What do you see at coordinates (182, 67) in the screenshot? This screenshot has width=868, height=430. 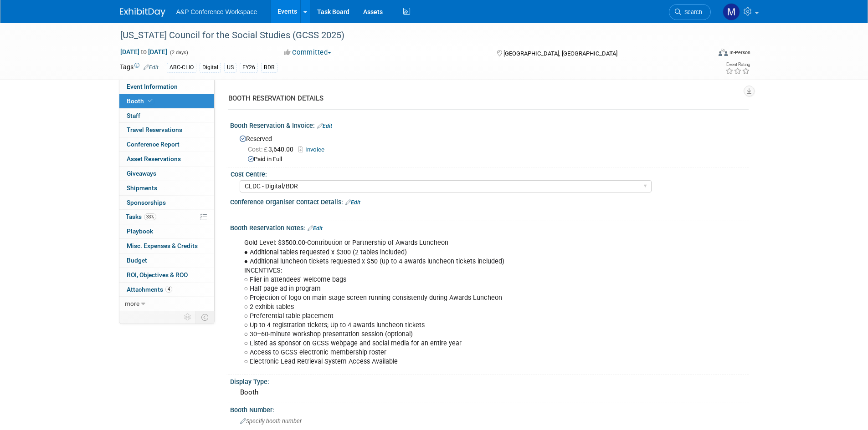 I see `div: ABC-CLIO` at bounding box center [182, 67].